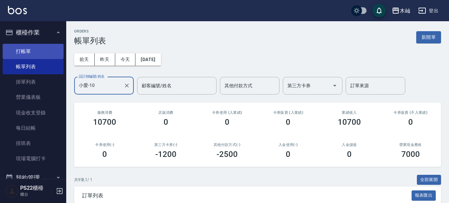 This screenshot has height=203, width=449. Describe the element at coordinates (33, 158) in the screenshot. I see `a: 現場電腦打卡` at that location.